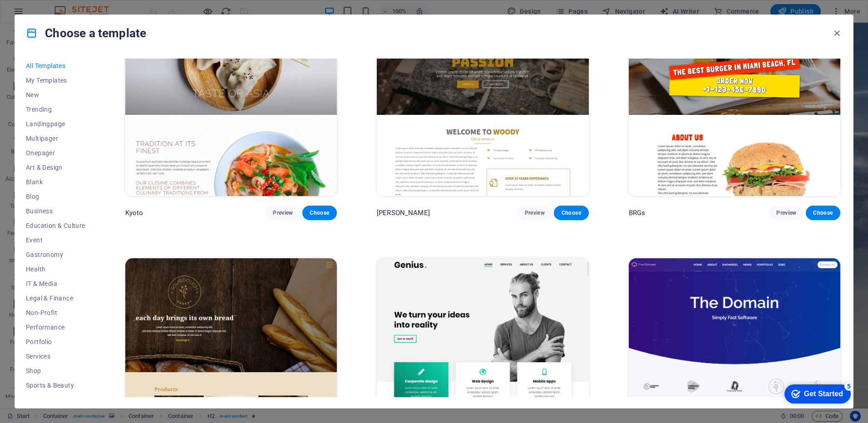 Image resolution: width=868 pixels, height=423 pixels. What do you see at coordinates (56, 284) in the screenshot?
I see `span: IT & Media` at bounding box center [56, 284].